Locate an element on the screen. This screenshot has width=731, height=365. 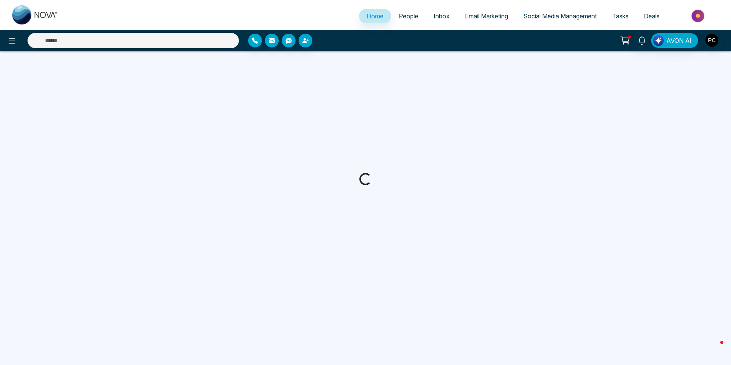
img: Nova CRM Logo is located at coordinates (35, 15).